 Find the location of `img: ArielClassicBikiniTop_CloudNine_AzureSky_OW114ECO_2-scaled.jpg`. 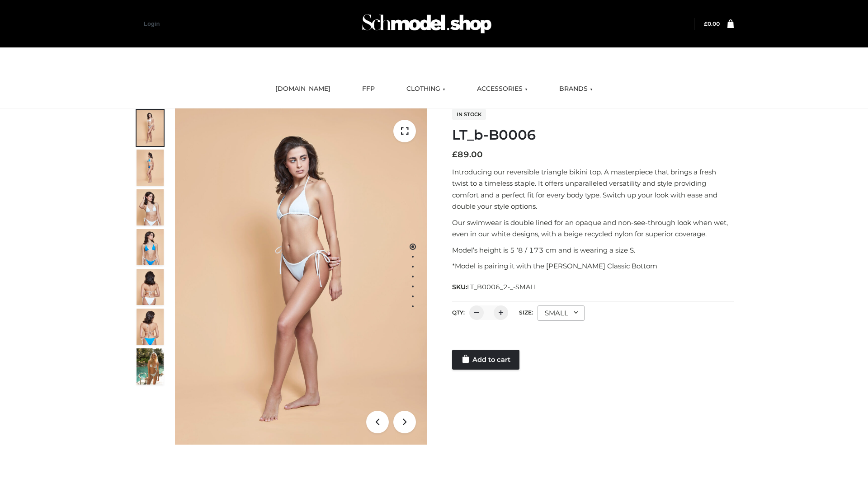

img: ArielClassicBikiniTop_CloudNine_AzureSky_OW114ECO_2-scaled.jpg is located at coordinates (150, 168).